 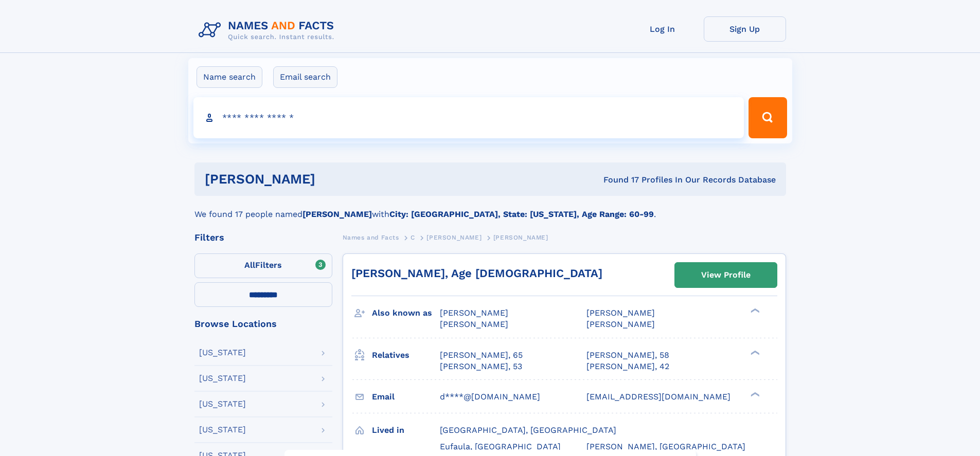 I want to click on h3: Lived in, so click(x=406, y=430).